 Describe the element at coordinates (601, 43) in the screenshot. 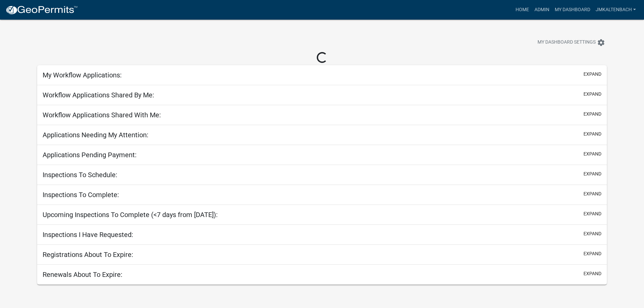

I see `i: settings` at that location.